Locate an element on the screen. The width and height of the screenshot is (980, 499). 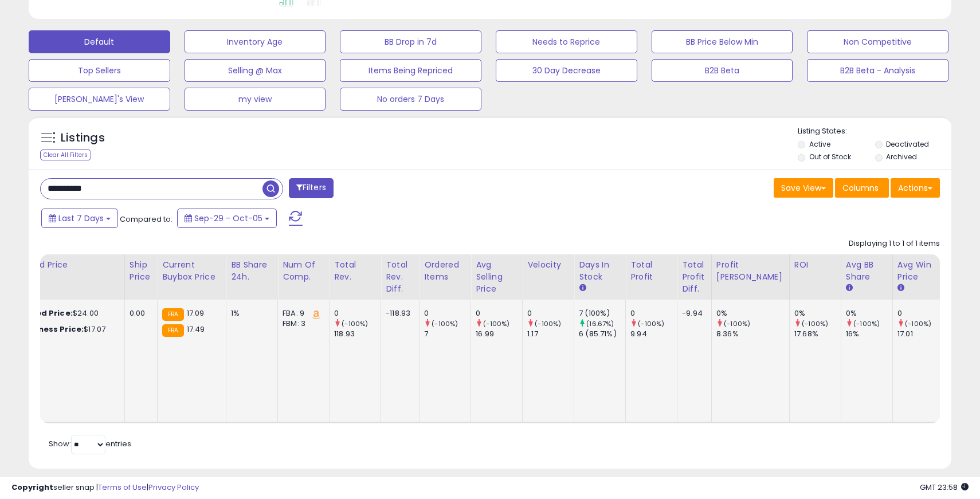
button: Actions is located at coordinates (915, 188).